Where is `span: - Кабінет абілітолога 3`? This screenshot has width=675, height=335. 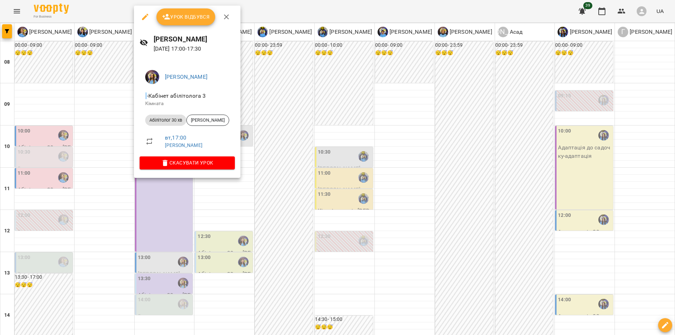
span: - Кабінет абілітолога 3 is located at coordinates (176, 96).